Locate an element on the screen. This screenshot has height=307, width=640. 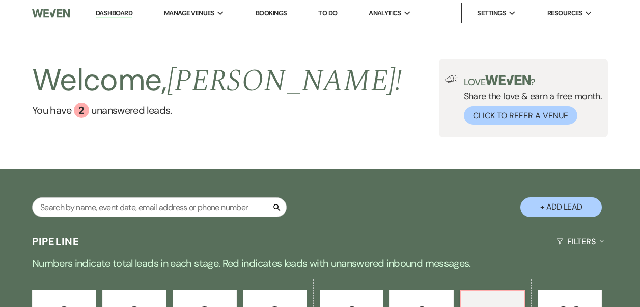
span: Manage Venues is located at coordinates (189, 13).